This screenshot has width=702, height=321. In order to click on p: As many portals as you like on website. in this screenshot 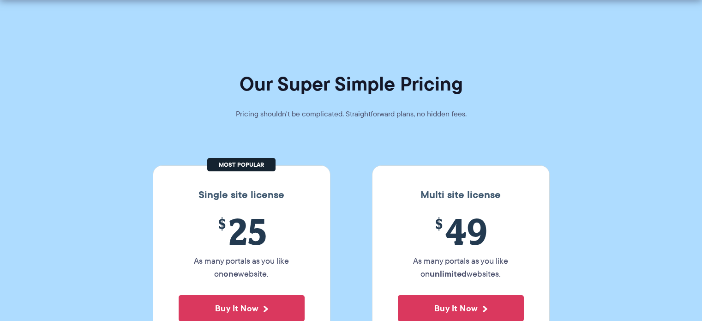, I will do `click(242, 267)`.